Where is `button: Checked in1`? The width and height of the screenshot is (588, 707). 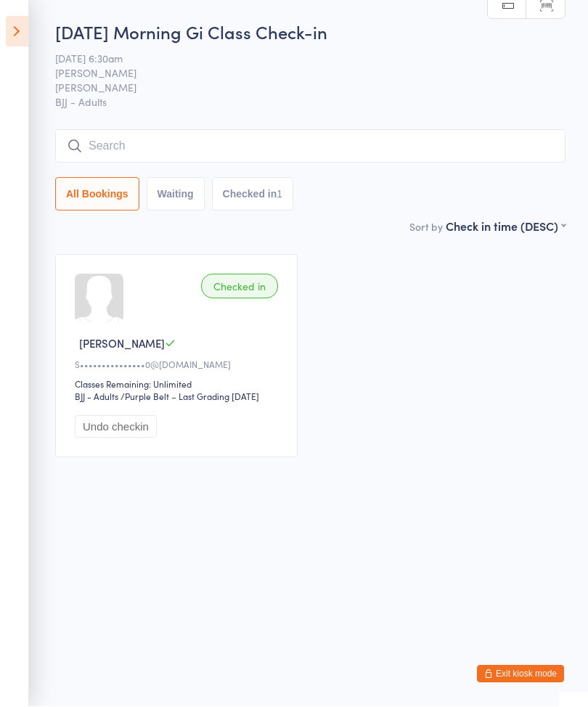
button: Checked in1 is located at coordinates (253, 194).